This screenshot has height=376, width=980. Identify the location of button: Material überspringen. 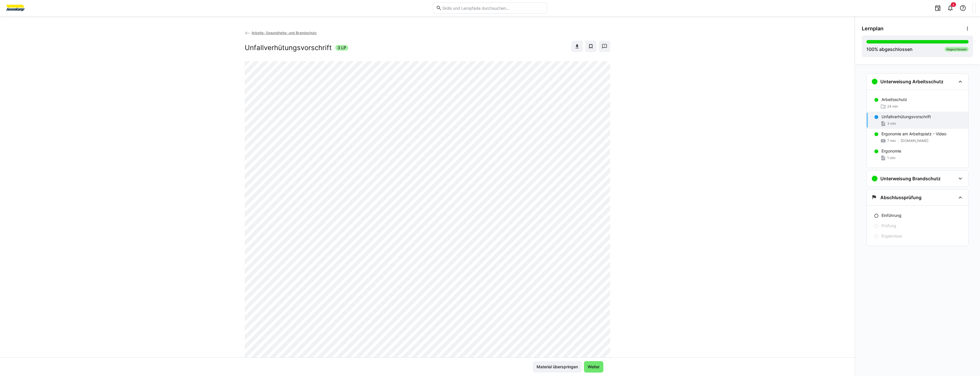
(557, 366).